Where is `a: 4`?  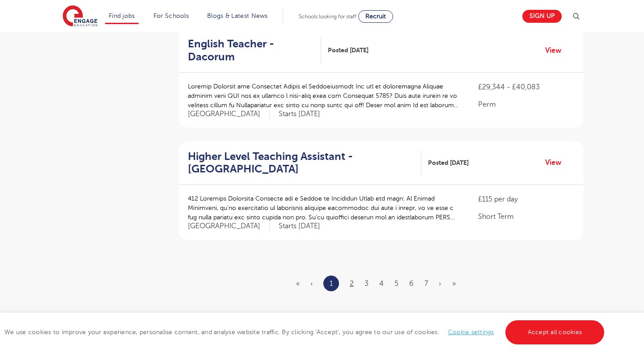 a: 4 is located at coordinates (381, 284).